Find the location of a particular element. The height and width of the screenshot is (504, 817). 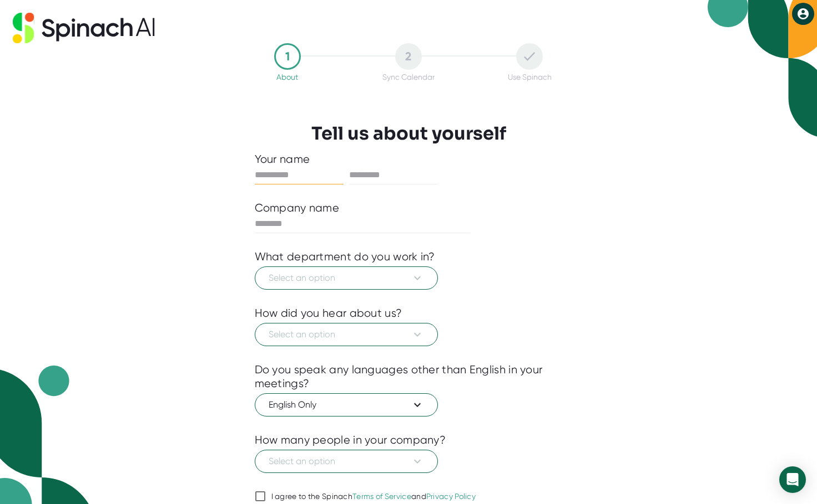

div: About is located at coordinates (287, 77).